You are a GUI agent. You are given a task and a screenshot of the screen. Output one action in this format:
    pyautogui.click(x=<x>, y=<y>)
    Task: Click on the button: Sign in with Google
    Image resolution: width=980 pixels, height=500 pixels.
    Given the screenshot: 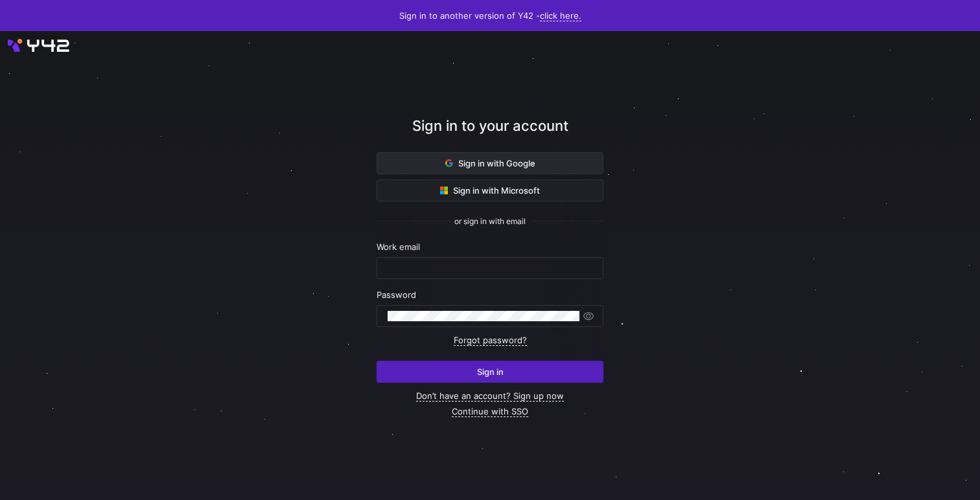 What is the action you would take?
    pyautogui.click(x=490, y=163)
    